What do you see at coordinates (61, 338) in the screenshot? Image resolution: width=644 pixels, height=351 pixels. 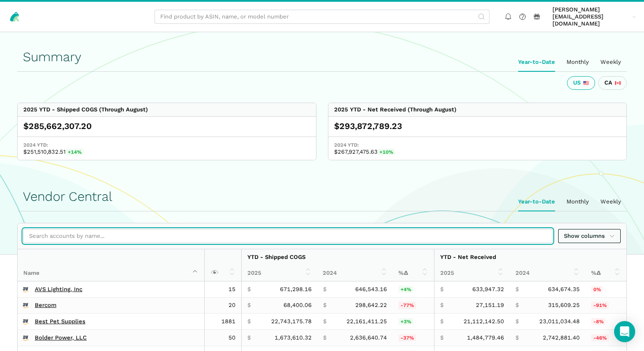 I see `a: Bolder Power, LLC` at bounding box center [61, 338].